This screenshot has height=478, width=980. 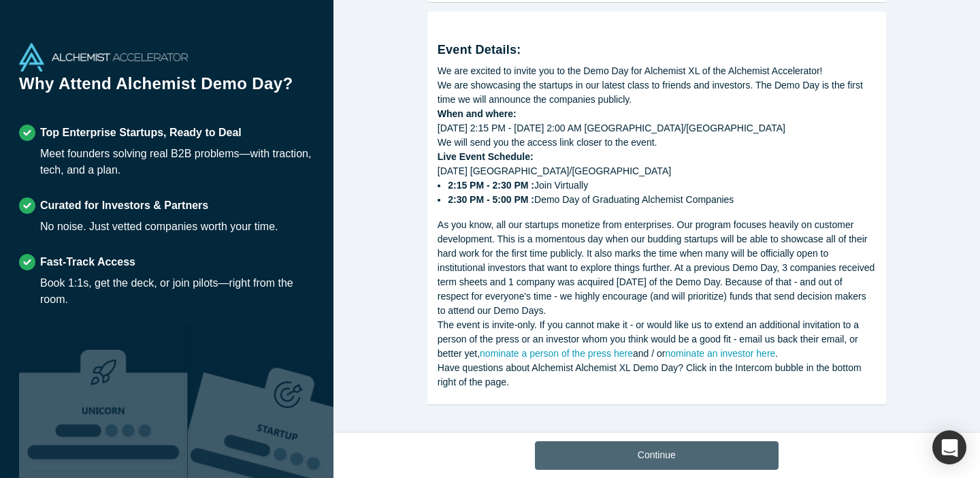 What do you see at coordinates (177, 291) in the screenshot?
I see `div: Book 1:1s, get the deck, or join pilots—right from the room.` at bounding box center [177, 291].